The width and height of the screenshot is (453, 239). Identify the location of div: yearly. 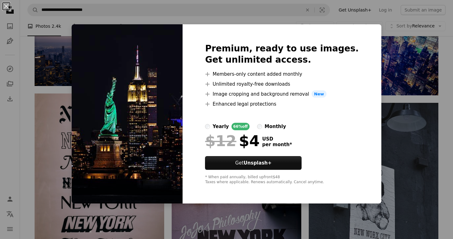
(221, 127).